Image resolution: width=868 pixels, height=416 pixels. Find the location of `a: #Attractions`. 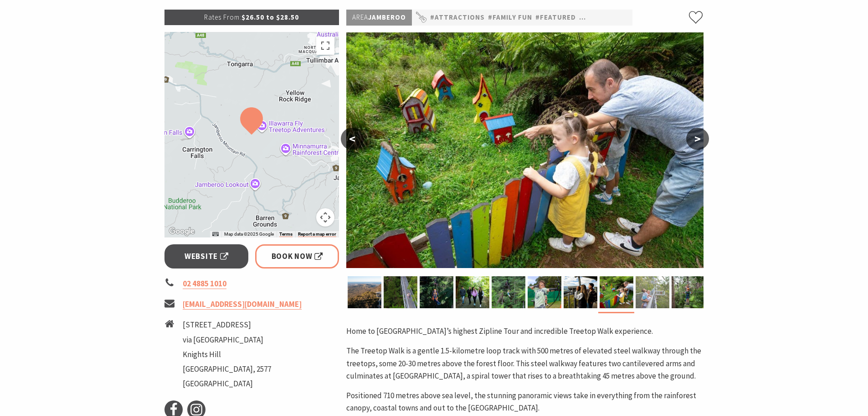

a: #Attractions is located at coordinates (458, 17).